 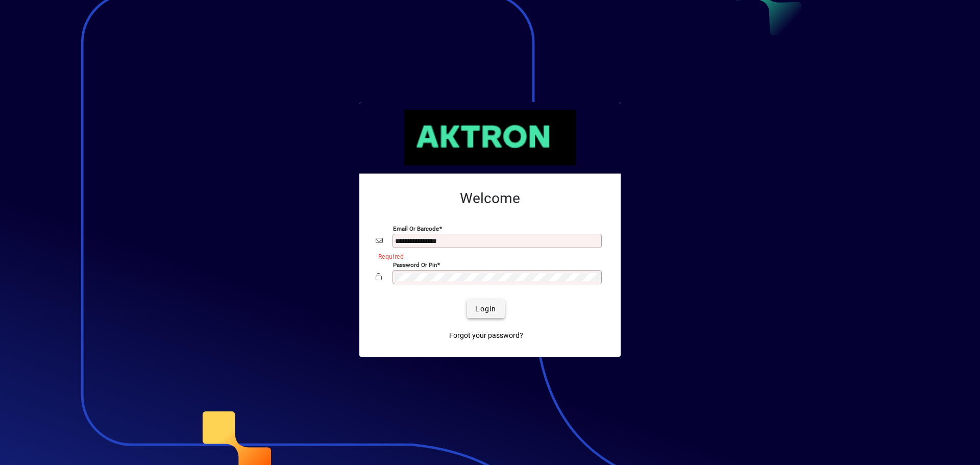 I want to click on button: Login, so click(x=486, y=309).